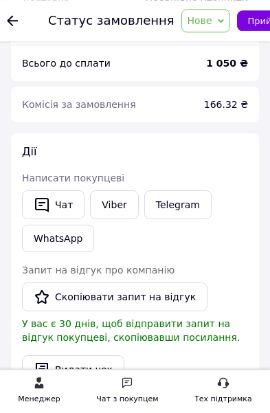  What do you see at coordinates (38, 399) in the screenshot?
I see `div: Менеджер` at bounding box center [38, 399].